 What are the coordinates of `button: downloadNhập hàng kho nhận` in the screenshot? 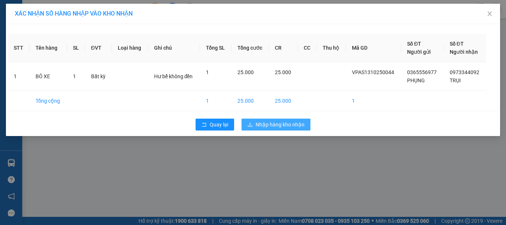 It's located at (276, 124).